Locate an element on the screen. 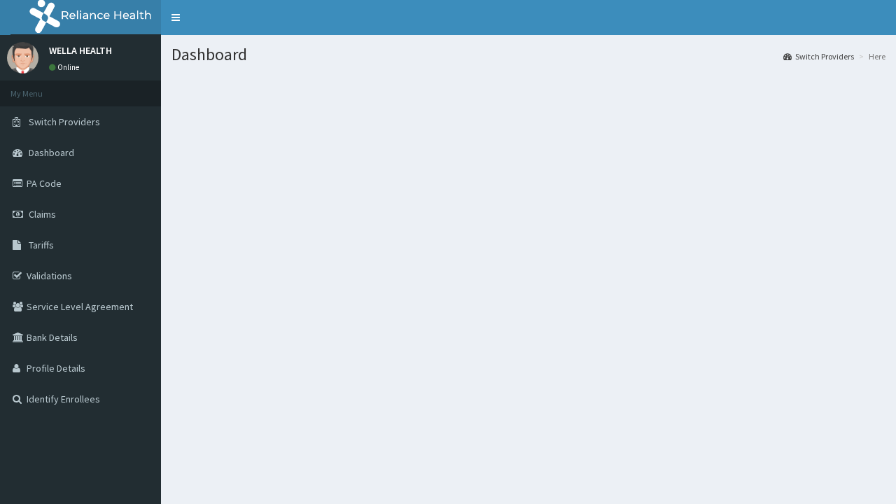  a: Switch Providers is located at coordinates (818, 56).